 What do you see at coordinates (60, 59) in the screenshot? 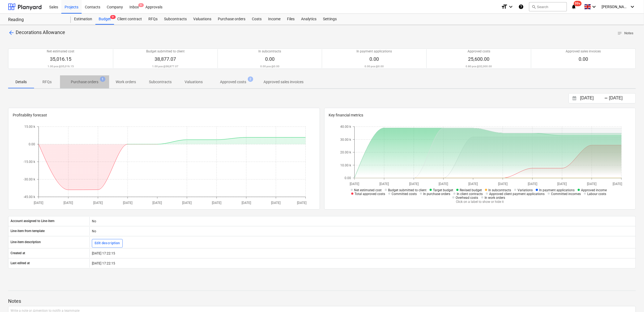
I see `span: 35,016.15` at bounding box center [60, 59].